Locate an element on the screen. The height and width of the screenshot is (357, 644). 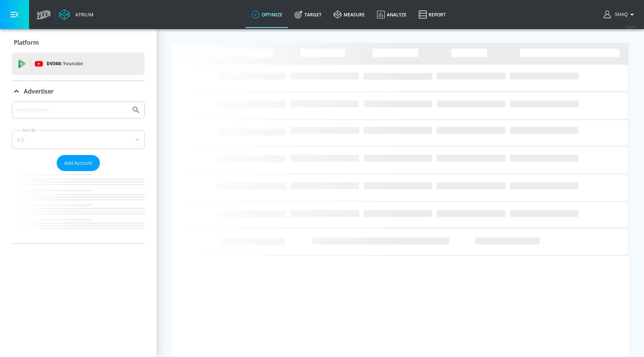
div: Platform is located at coordinates (78, 42).